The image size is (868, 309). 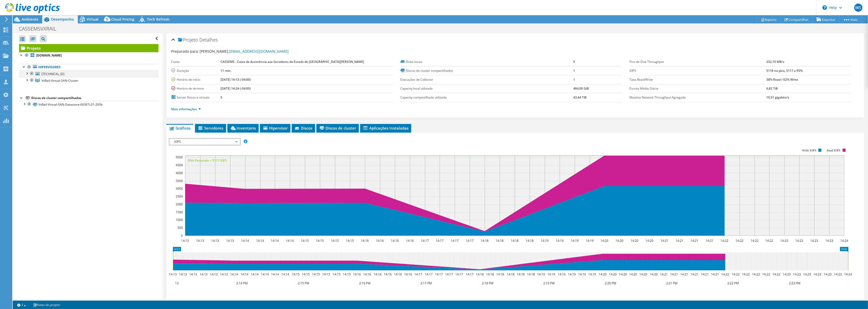 What do you see at coordinates (487, 80) in the screenshot?
I see `label: Execuções de Collector` at bounding box center [487, 80].